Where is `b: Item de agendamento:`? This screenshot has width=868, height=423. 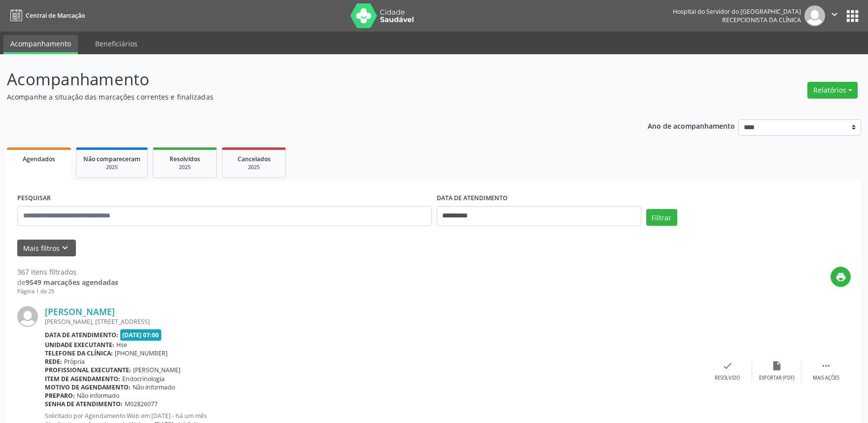 b: Item de agendamento: is located at coordinates (82, 378).